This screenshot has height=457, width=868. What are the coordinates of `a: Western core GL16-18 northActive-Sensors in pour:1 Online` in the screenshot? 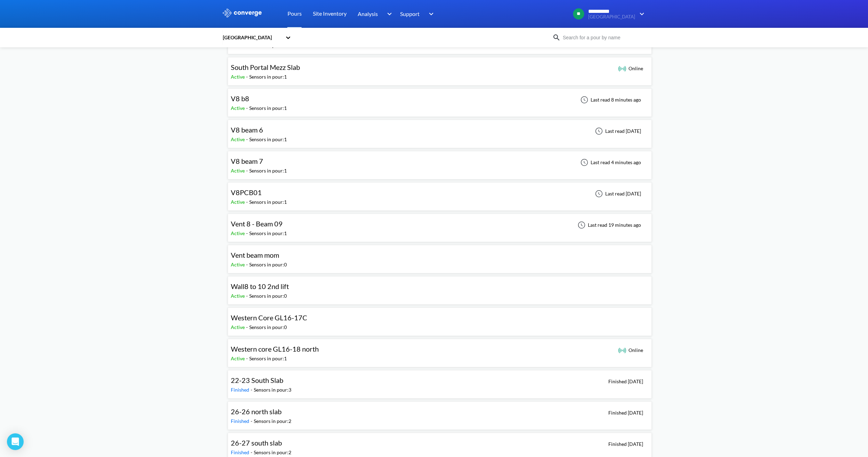 It's located at (439, 349).